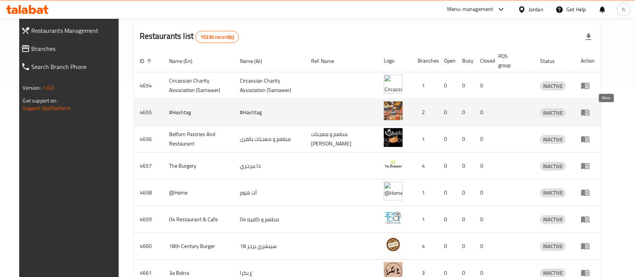 The width and height of the screenshot is (635, 277). I want to click on th: Action, so click(587, 61).